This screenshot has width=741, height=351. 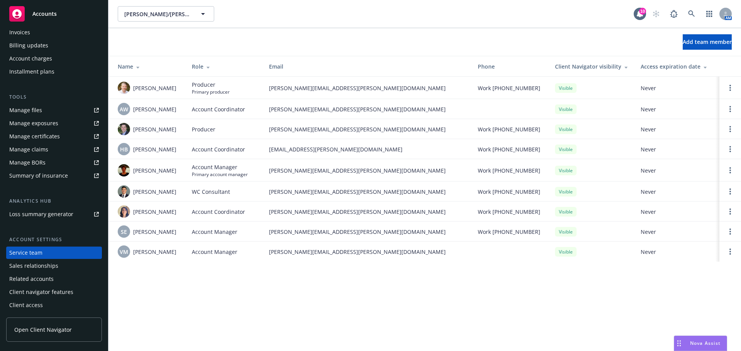 What do you see at coordinates (27, 163) in the screenshot?
I see `div: Manage BORs` at bounding box center [27, 163].